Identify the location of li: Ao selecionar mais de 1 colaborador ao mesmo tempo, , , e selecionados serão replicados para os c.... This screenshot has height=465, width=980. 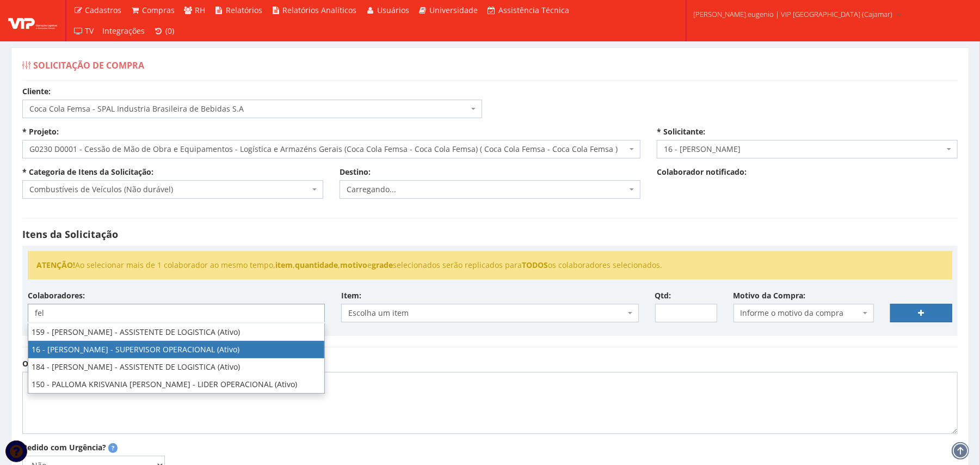
(490, 265).